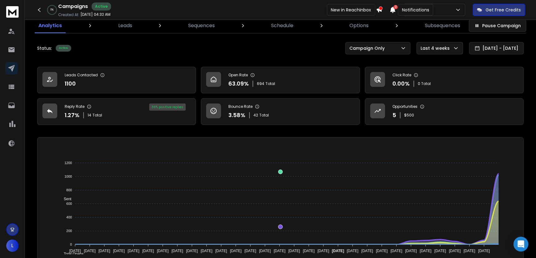  What do you see at coordinates (72, 115) in the screenshot?
I see `p: 1.27 %` at bounding box center [72, 115].